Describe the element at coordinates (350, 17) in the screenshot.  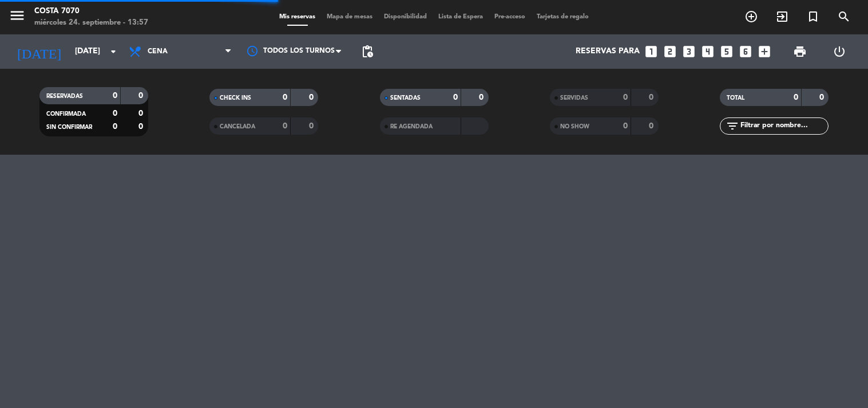
I see `span: Mapa de mesas` at that location.